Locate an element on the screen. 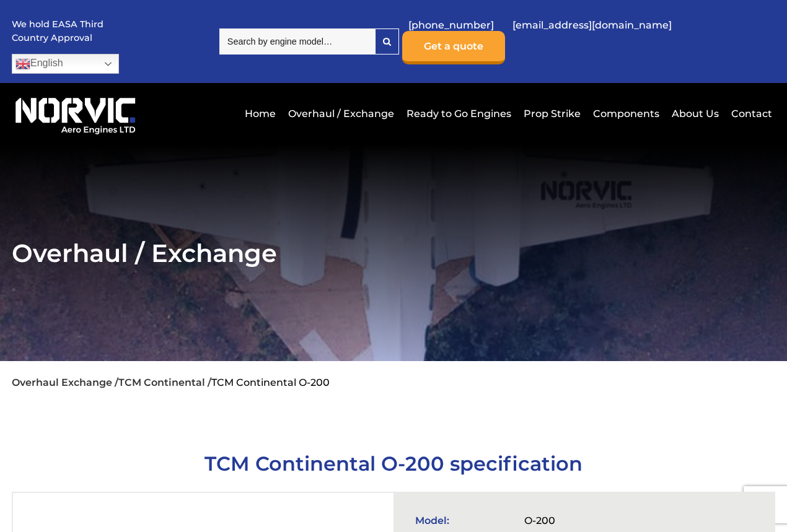 The height and width of the screenshot is (532, 787). a: TCM Continental / is located at coordinates (165, 383).